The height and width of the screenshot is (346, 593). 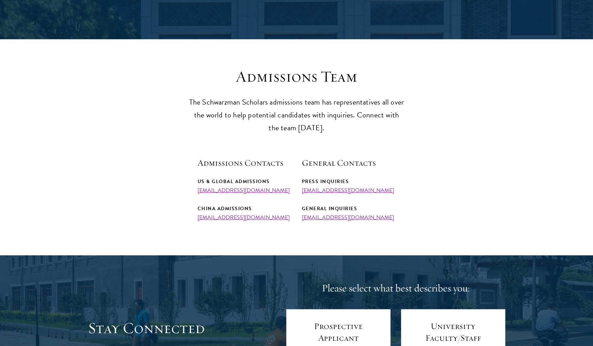 What do you see at coordinates (296, 115) in the screenshot?
I see `p: The Schwarzman Scholars admissions team has representatives all over the world to help potential ...` at bounding box center [296, 115].